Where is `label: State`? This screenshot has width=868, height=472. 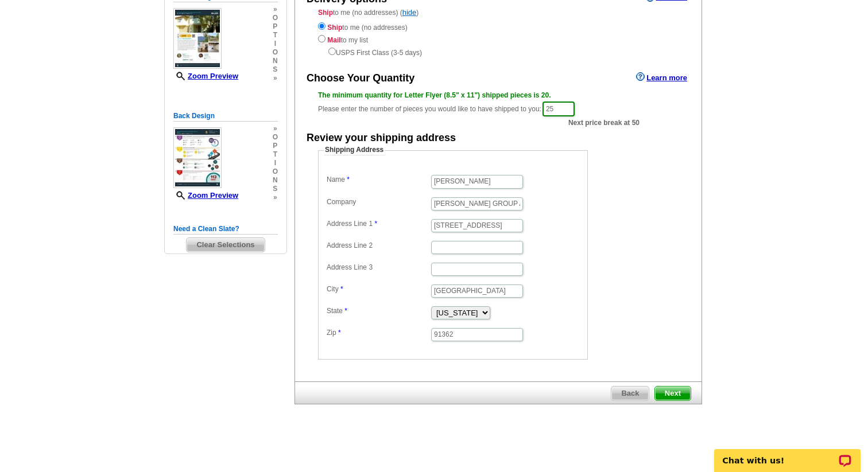
label: State is located at coordinates (378, 311).